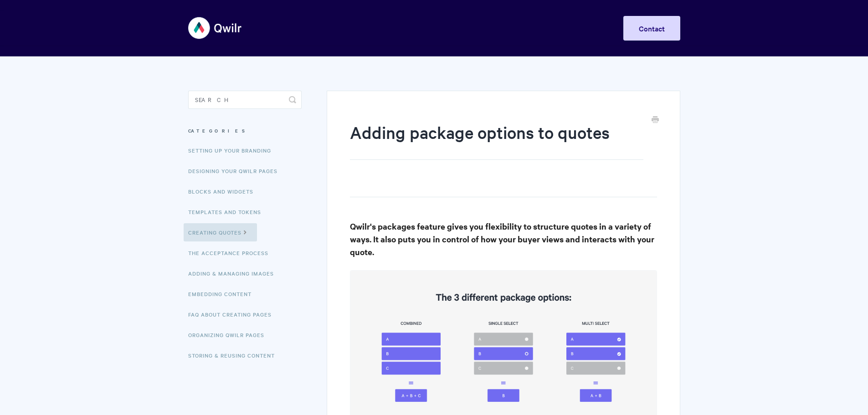  What do you see at coordinates (236, 171) in the screenshot?
I see `a: Designing Your Qwilr Pages` at bounding box center [236, 171].